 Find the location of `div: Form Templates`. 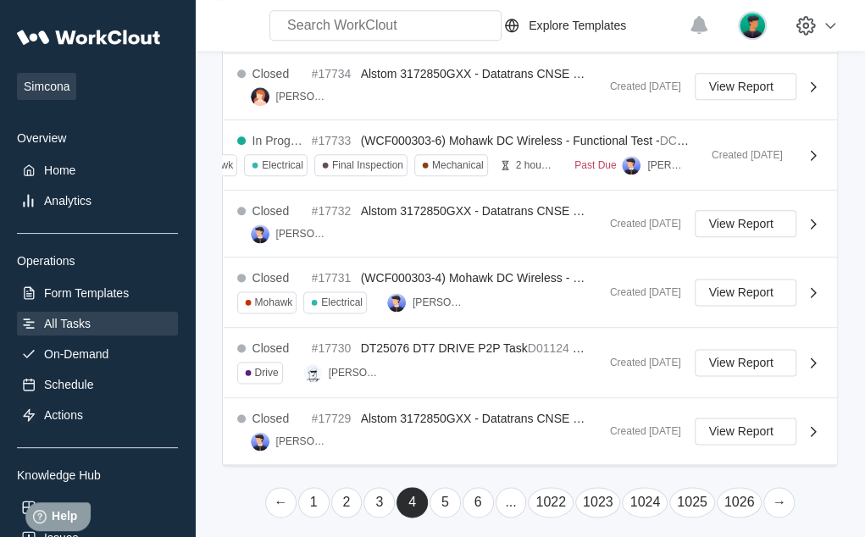

div: Form Templates is located at coordinates (86, 293).